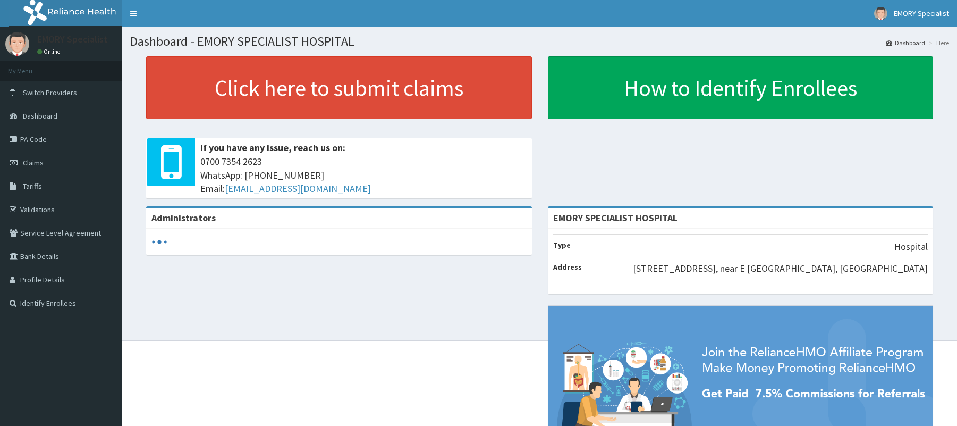 The image size is (957, 426). Describe the element at coordinates (50, 52) in the screenshot. I see `a: Online` at that location.